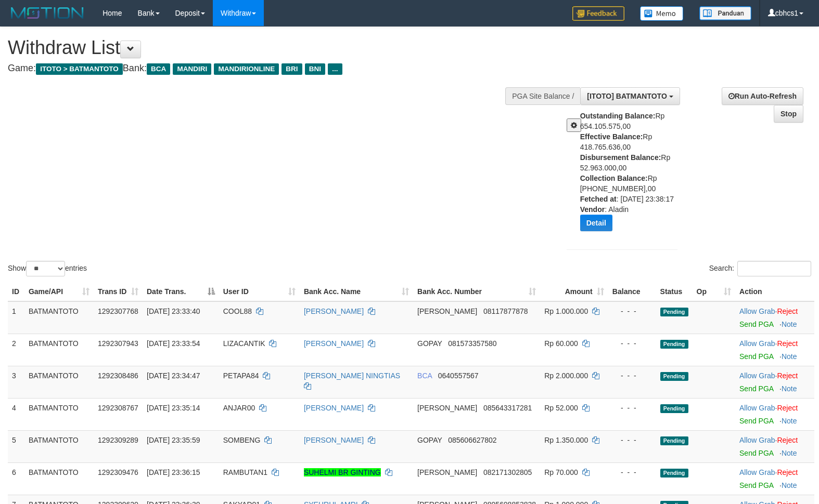 The width and height of the screenshot is (819, 504). I want to click on span: Rp 2.000.000, so click(566, 376).